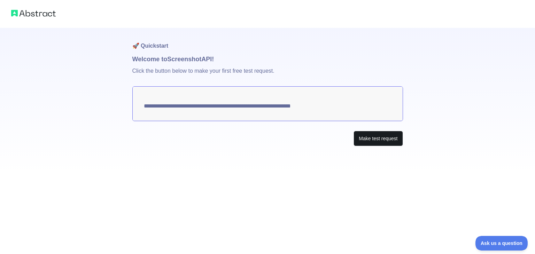  What do you see at coordinates (378, 139) in the screenshot?
I see `button: Make test request` at bounding box center [378, 139].